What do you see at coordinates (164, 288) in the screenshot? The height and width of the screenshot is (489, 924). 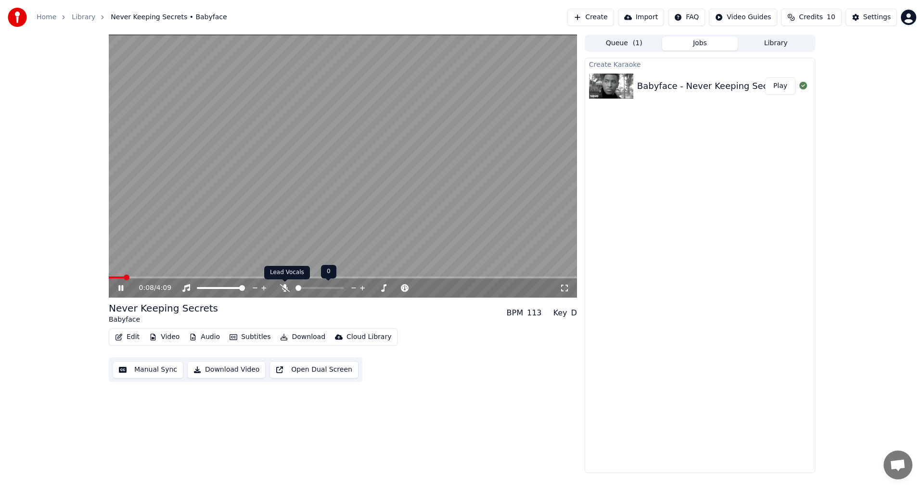 I see `span: 4:09` at bounding box center [164, 288].